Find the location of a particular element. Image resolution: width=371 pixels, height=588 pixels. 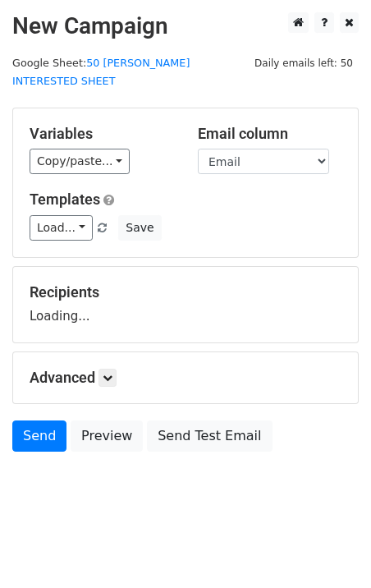

h5: Variables is located at coordinates (101, 134).